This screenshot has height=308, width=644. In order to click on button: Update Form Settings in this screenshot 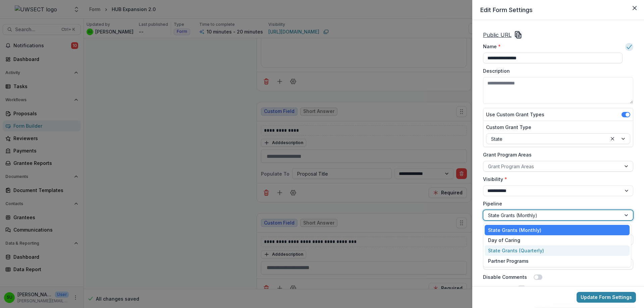, I will do `click(606, 297)`.